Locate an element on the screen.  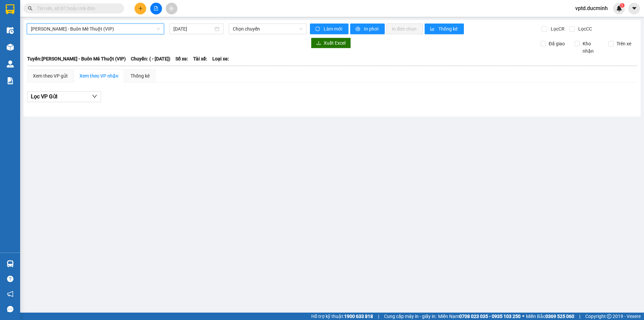
span: Lọc CR is located at coordinates (557, 29).